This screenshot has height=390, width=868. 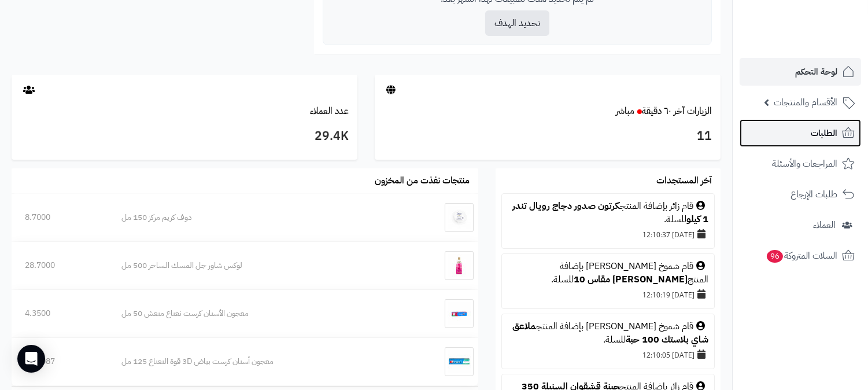 I want to click on a: المراجعات والأسئلة, so click(x=800, y=164).